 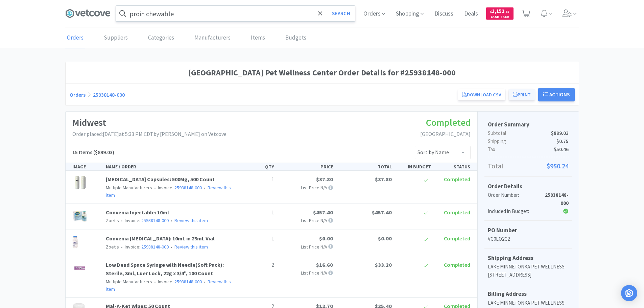 I want to click on span: $950.24, so click(x=557, y=166).